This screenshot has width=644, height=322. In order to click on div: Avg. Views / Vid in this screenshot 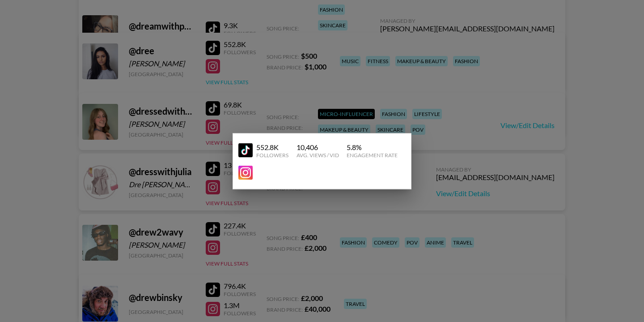, I will do `click(317, 154)`.